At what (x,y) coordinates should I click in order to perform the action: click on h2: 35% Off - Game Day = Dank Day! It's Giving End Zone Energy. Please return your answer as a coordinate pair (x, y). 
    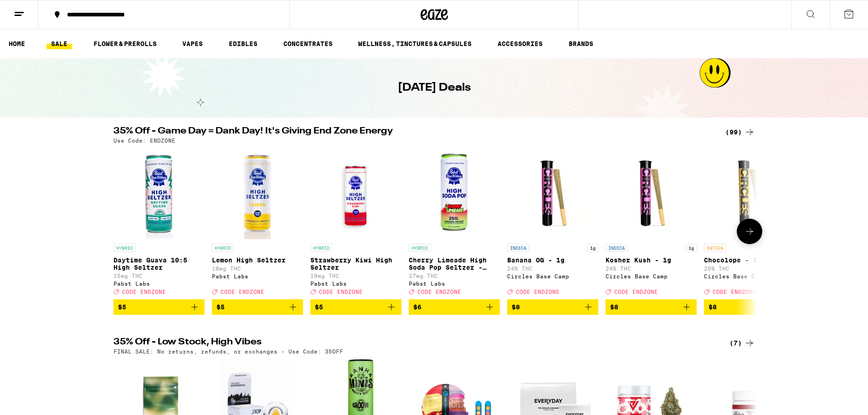
    Looking at the image, I should click on (412, 132).